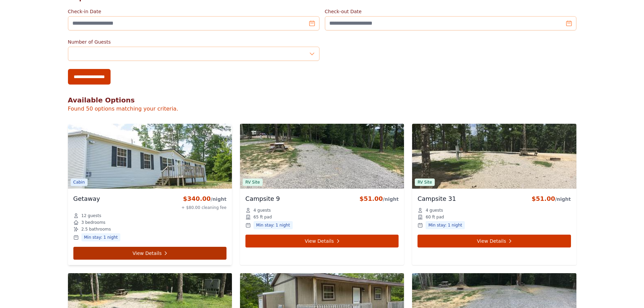 The image size is (644, 308). What do you see at coordinates (435, 217) in the screenshot?
I see `span: 60 ft pad` at bounding box center [435, 217].